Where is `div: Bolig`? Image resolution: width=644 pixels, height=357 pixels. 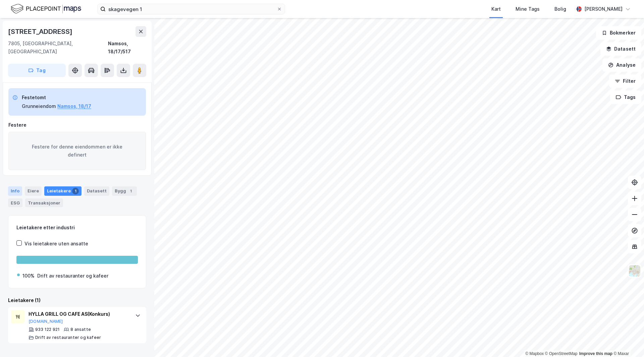
div: Bolig is located at coordinates (560, 9).